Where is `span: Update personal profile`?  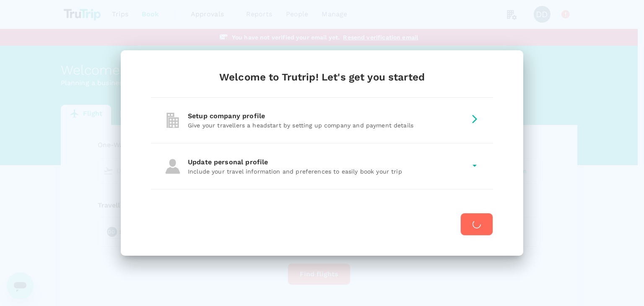
span: Update personal profile is located at coordinates (231, 162).